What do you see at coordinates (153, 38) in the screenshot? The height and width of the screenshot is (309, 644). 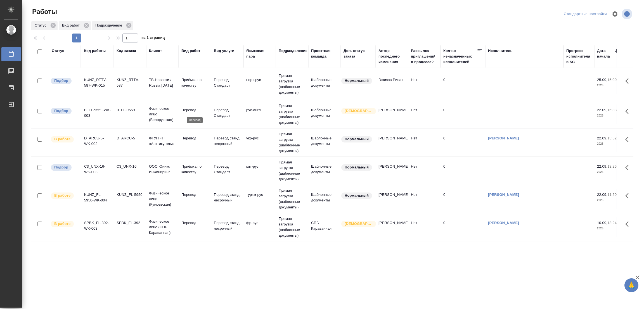 I see `span: из 1 страниц` at bounding box center [153, 38].